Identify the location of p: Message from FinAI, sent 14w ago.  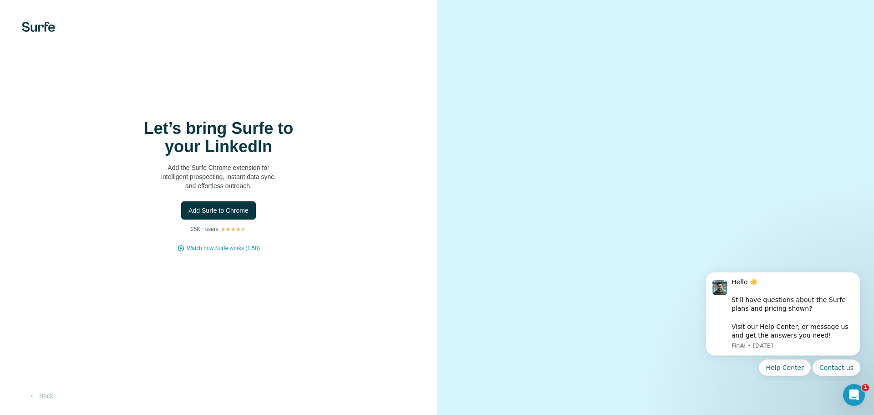
(101, 82).